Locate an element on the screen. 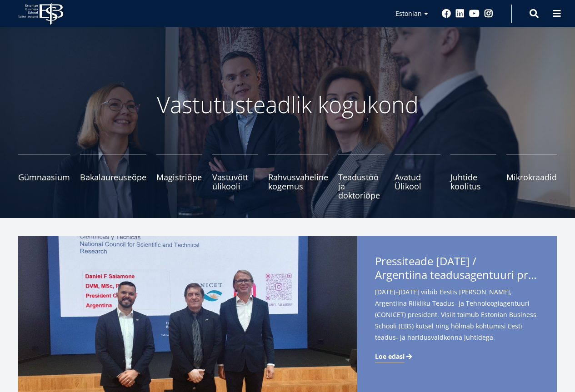  span: Vastuvõtt ülikooli is located at coordinates (235, 182).